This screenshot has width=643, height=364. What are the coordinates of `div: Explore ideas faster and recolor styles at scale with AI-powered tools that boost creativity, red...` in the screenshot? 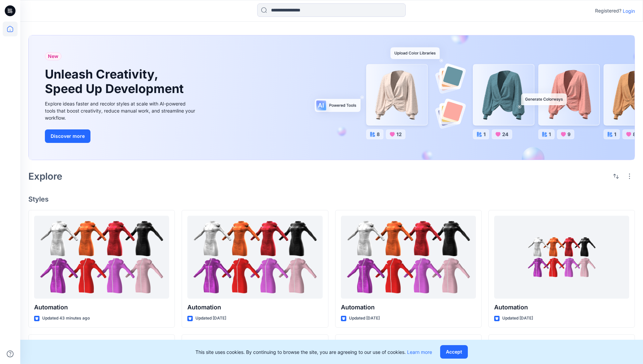 It's located at (121, 110).